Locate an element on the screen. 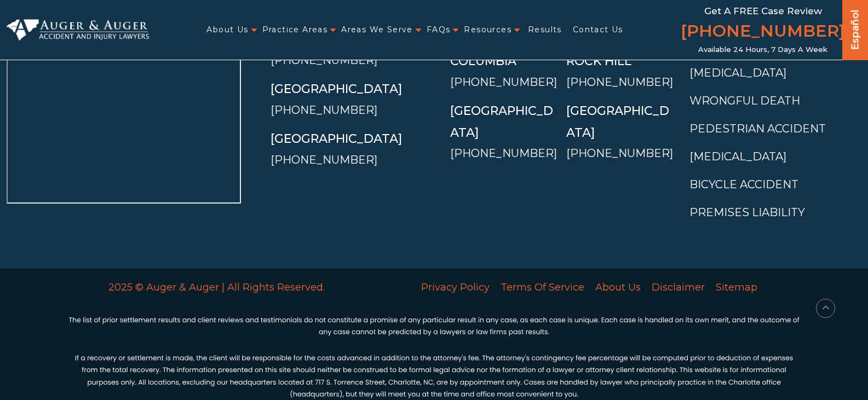 The image size is (868, 400). a: Pedestrian Accident is located at coordinates (757, 128).